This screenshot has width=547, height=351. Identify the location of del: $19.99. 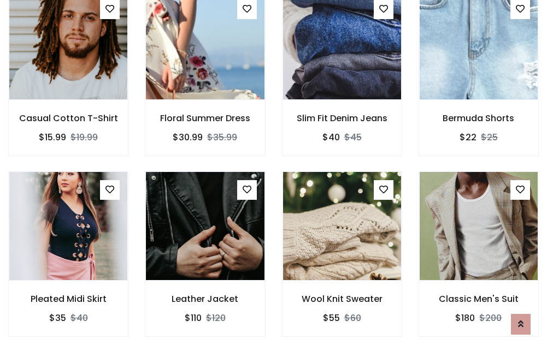
(84, 137).